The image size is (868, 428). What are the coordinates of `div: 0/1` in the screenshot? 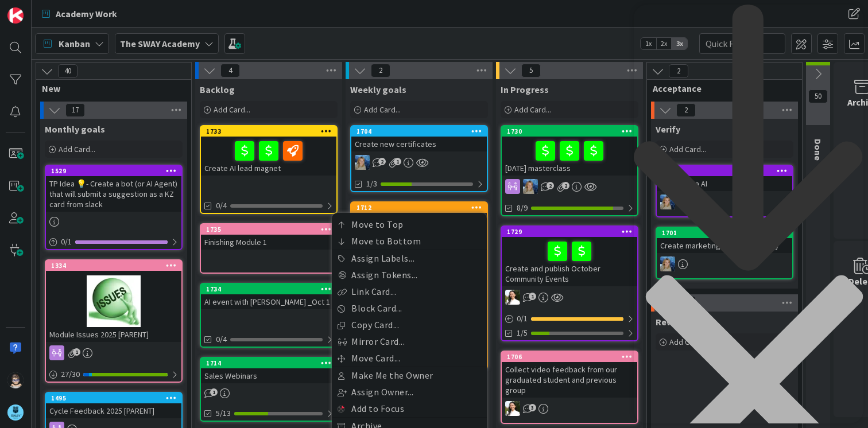 It's located at (114, 242).